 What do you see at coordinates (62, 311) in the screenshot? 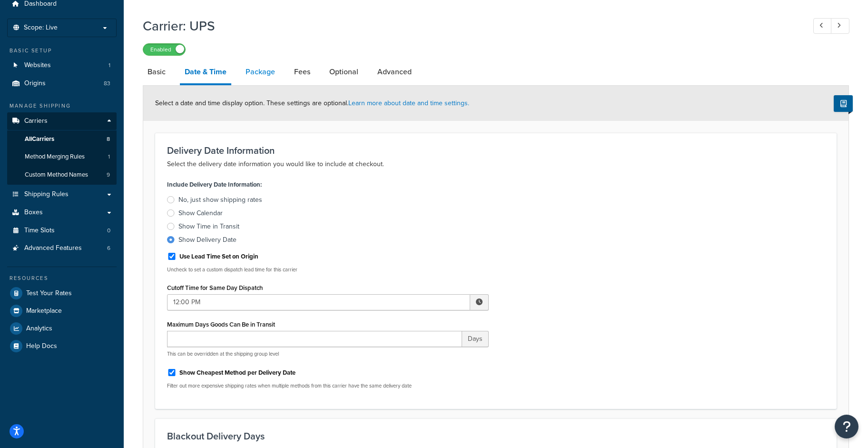
I see `a: Marketplace` at bounding box center [62, 311].